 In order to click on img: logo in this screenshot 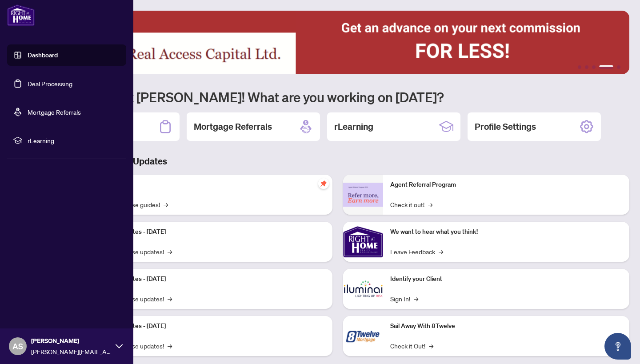, I will do `click(21, 15)`.